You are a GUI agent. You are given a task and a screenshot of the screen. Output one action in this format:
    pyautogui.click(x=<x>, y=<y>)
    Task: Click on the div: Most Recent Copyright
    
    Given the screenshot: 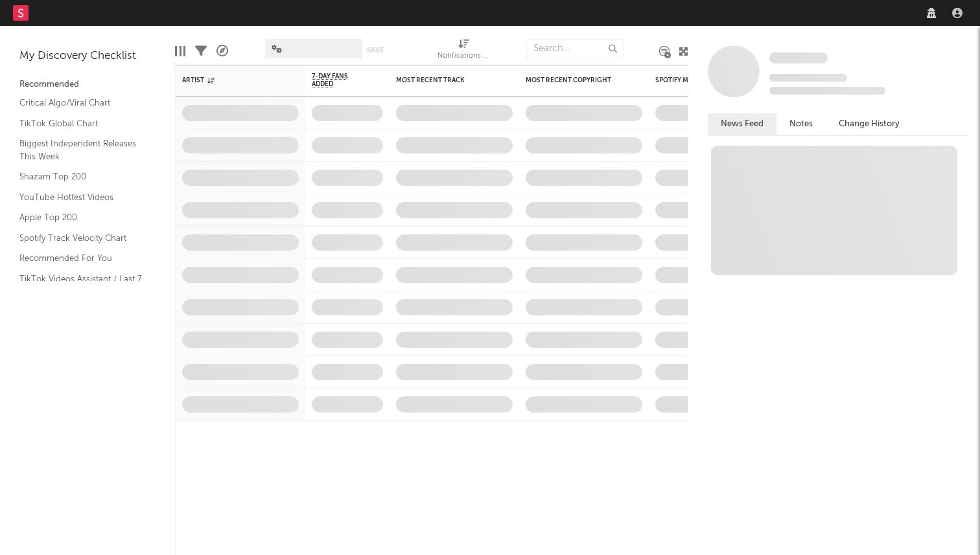 What is the action you would take?
    pyautogui.click(x=574, y=80)
    